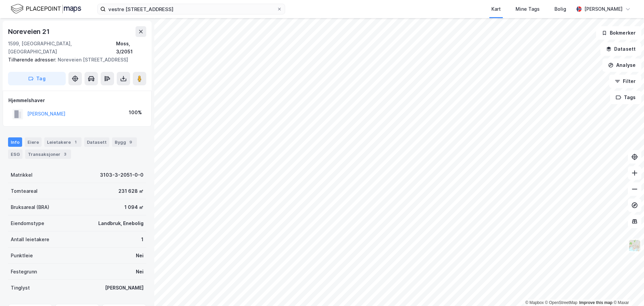 This screenshot has width=644, height=306. What do you see at coordinates (22, 256) in the screenshot?
I see `div: Punktleie` at bounding box center [22, 256].